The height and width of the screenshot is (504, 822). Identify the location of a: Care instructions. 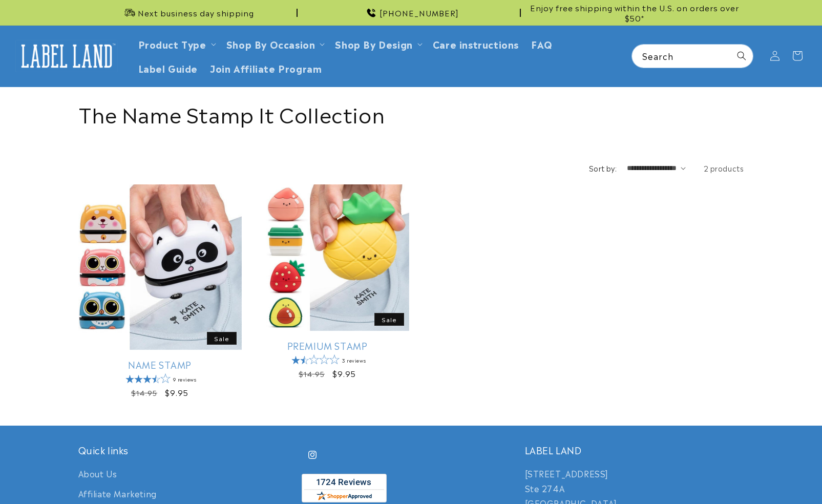
(476, 44).